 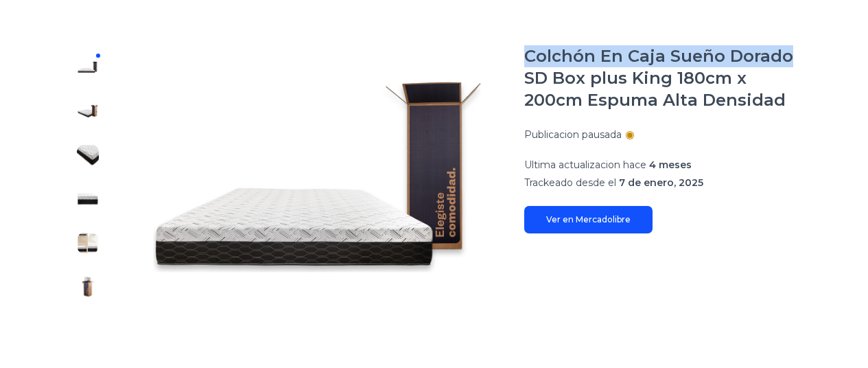 I want to click on span: 7 de enero, 2025, so click(x=661, y=183).